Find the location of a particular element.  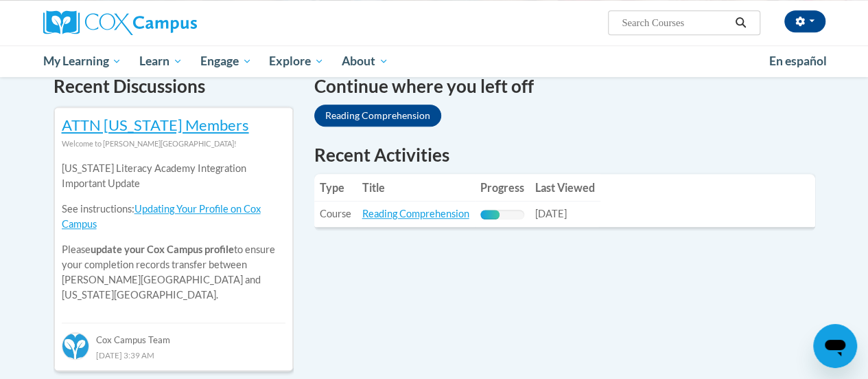

a: Cox Campus is located at coordinates (167, 23).